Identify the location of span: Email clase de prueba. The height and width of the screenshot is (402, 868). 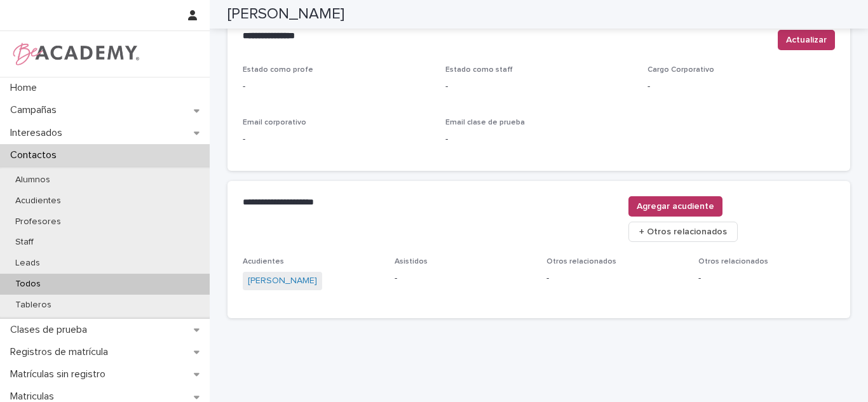
(485, 123).